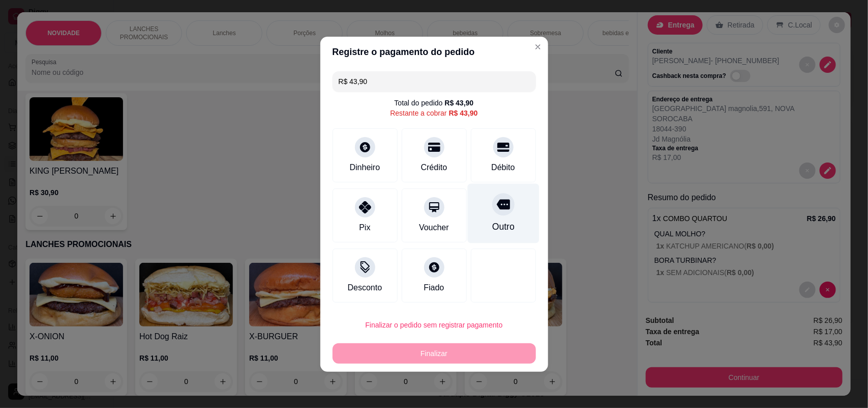 Image resolution: width=868 pixels, height=408 pixels. What do you see at coordinates (434, 168) in the screenshot?
I see `div: Crédito` at bounding box center [434, 168].